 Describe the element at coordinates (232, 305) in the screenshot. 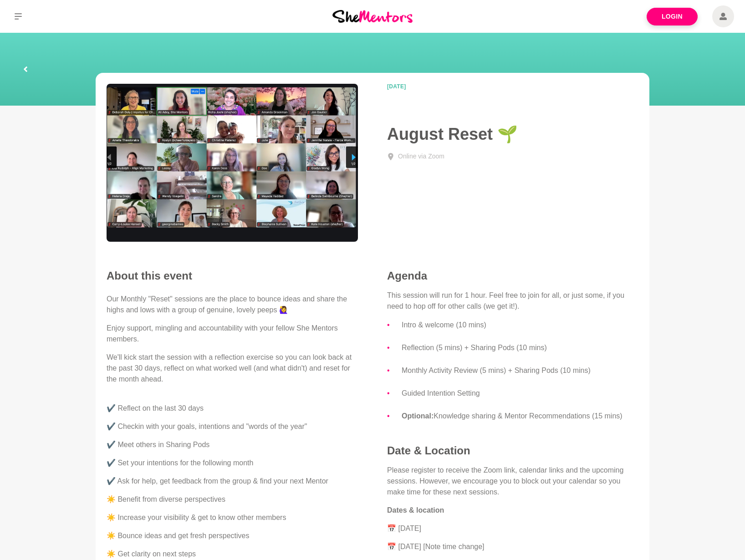

I see `p: Our Monthly "Reset" sessions are the place to bounce ideas and share the highs and lows with a gr...` at that location.